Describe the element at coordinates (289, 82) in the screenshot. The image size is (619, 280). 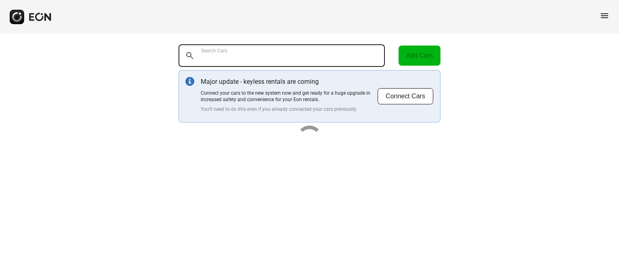
I see `p: Major update - keyless rentals are coming` at that location.